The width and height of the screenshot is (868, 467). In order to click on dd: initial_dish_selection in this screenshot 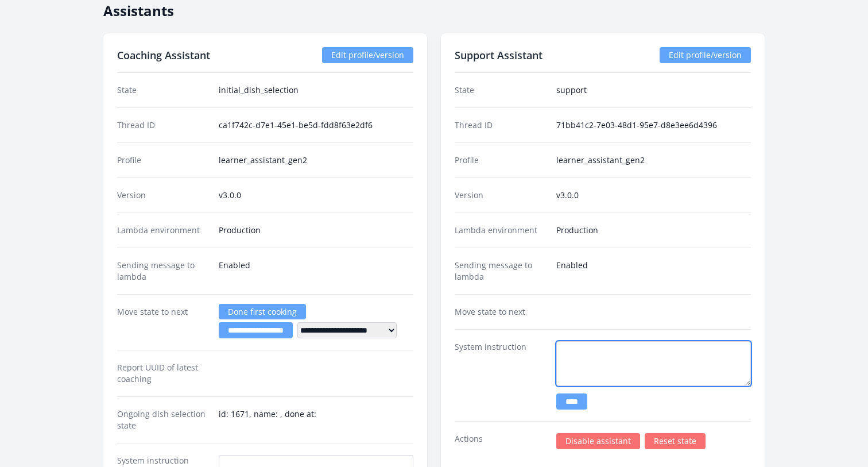, I will do `click(316, 90)`.